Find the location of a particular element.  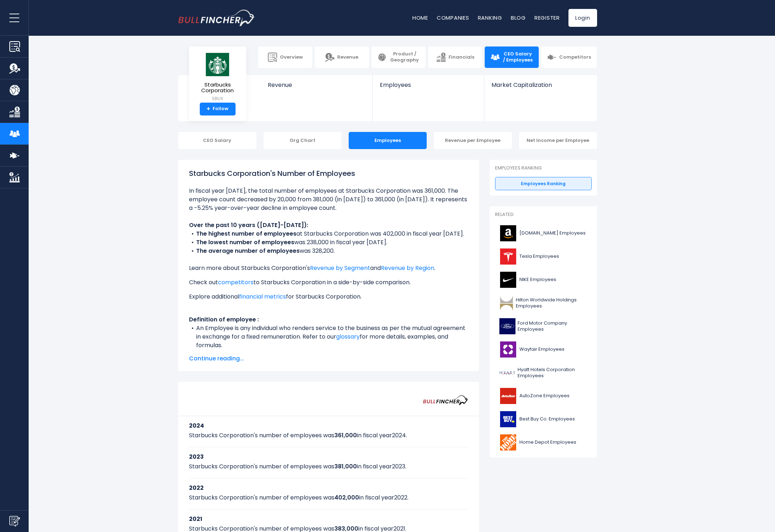

div: Net Income per Employee is located at coordinates (558, 141).